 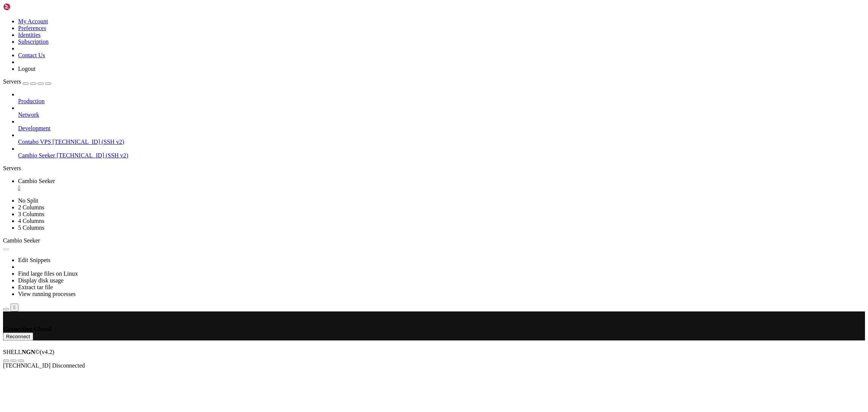 What do you see at coordinates (27, 81) in the screenshot?
I see `a: Servers` at bounding box center [27, 81].